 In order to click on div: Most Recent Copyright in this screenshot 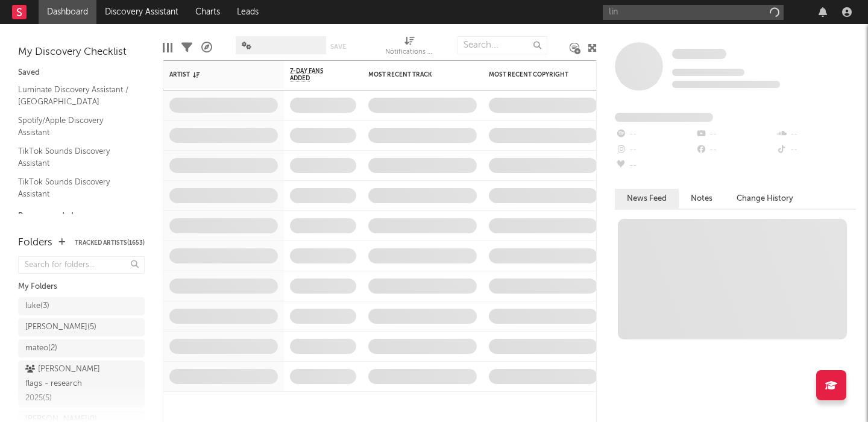, I will do `click(534, 75)`.